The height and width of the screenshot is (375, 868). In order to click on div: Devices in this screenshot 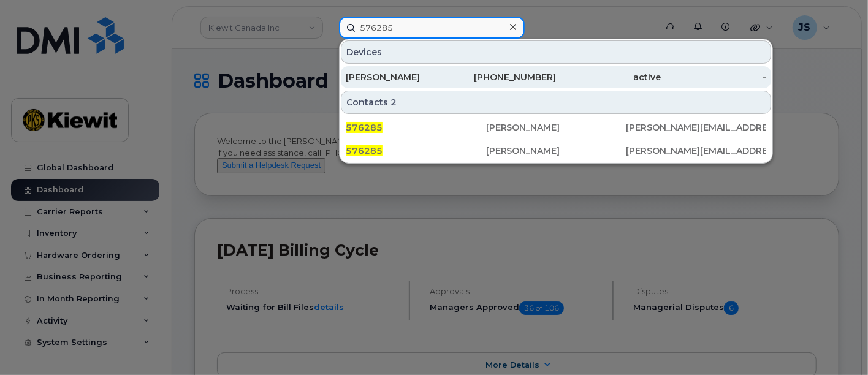, I will do `click(556, 52)`.